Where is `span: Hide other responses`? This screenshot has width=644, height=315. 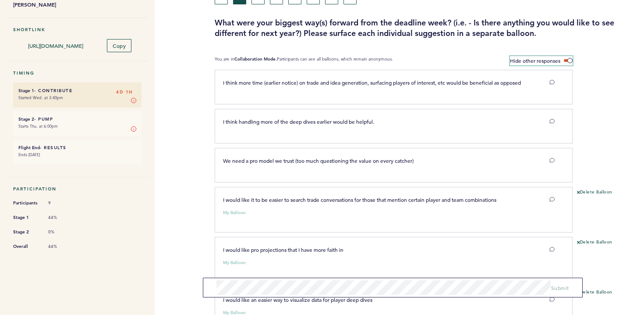
span: Hide other responses is located at coordinates (535, 61).